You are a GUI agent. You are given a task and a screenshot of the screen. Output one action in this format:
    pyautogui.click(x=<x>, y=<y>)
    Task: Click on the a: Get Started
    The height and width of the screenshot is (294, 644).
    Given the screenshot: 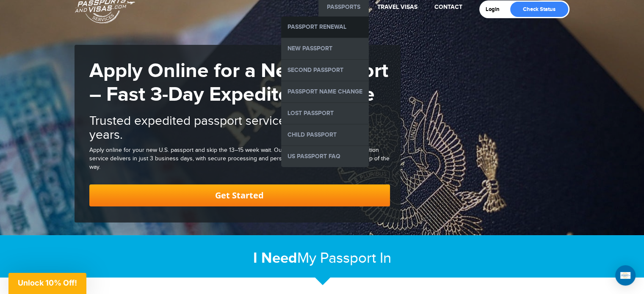 What is the action you would take?
    pyautogui.click(x=240, y=195)
    